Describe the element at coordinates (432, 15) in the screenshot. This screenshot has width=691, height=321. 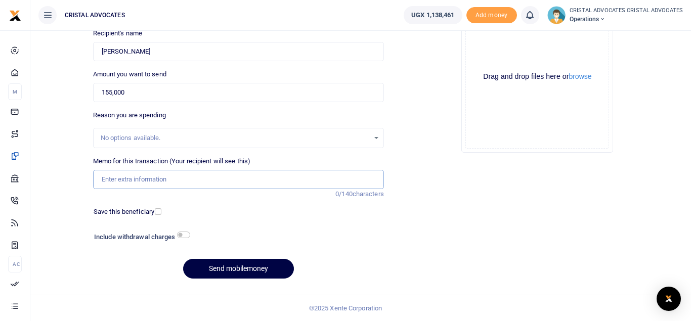
I see `li: Wallet ballance` at that location.